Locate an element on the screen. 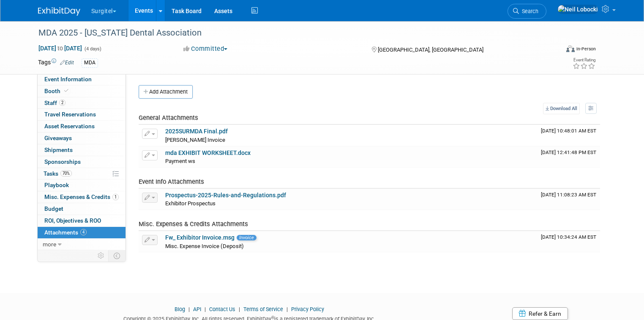 The image size is (644, 320). a: Privacy Policy is located at coordinates (307, 308).